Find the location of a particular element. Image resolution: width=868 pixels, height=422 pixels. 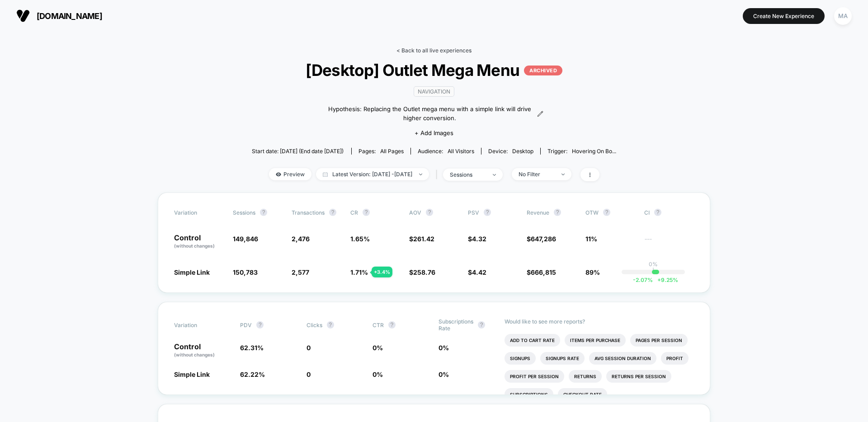

span: 1.65 % is located at coordinates (359, 238).